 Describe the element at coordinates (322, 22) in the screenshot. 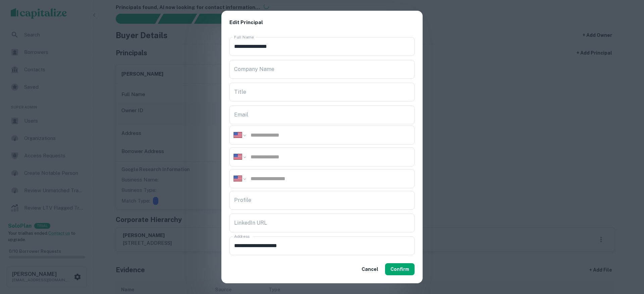

I see `h2: Edit Principal` at that location.